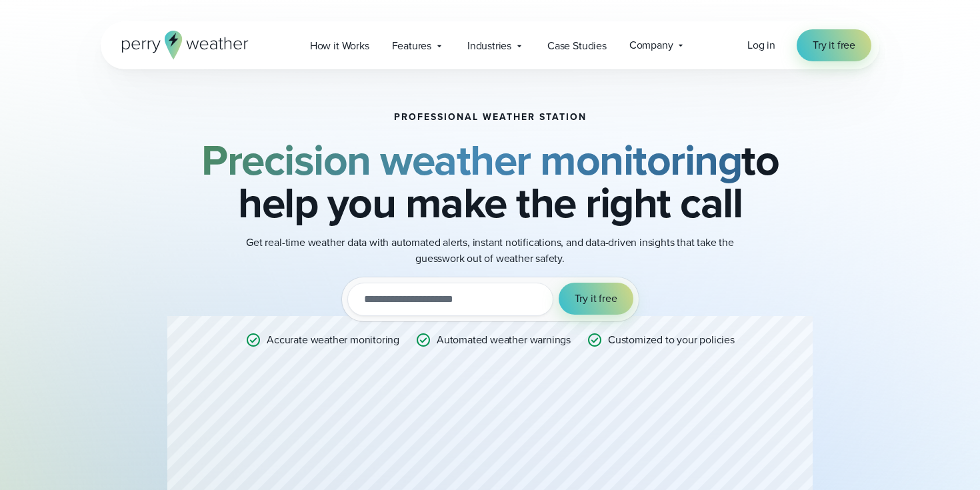 The height and width of the screenshot is (490, 980). What do you see at coordinates (576, 45) in the screenshot?
I see `a: Case Studies` at bounding box center [576, 45].